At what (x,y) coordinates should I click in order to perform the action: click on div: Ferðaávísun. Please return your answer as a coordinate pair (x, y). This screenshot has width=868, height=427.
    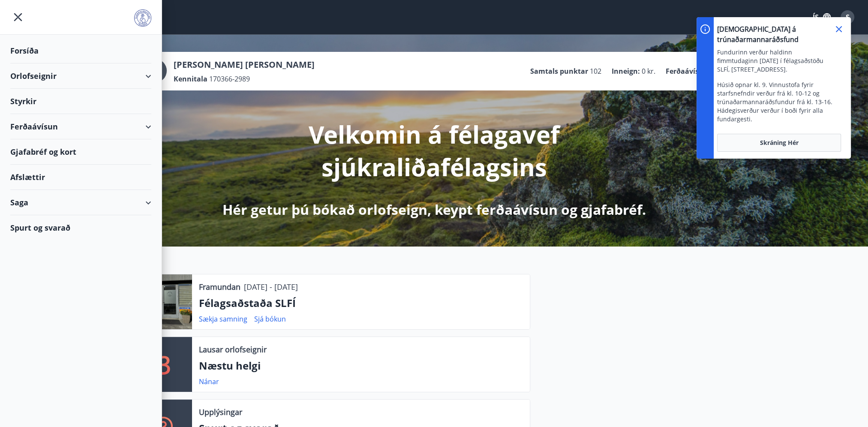
    Looking at the image, I should click on (81, 127).